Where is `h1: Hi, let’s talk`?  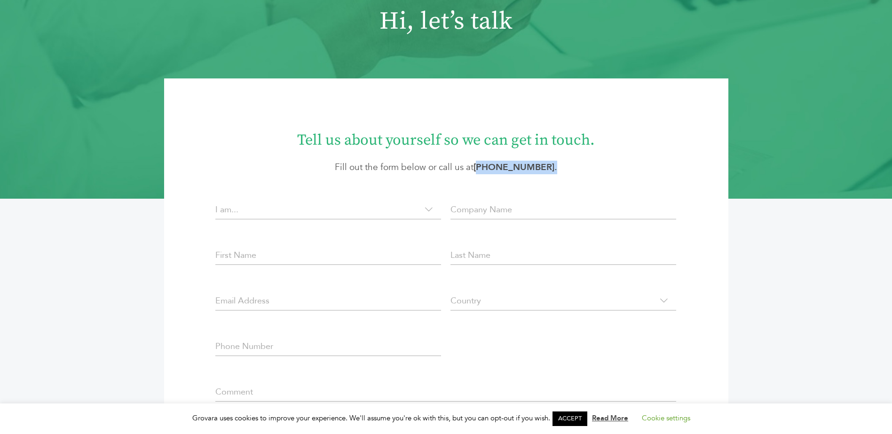 h1: Hi, let’s talk is located at coordinates (446, 22).